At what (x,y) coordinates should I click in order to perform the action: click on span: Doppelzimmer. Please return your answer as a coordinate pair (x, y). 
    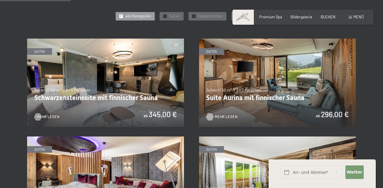
    Looking at the image, I should click on (210, 16).